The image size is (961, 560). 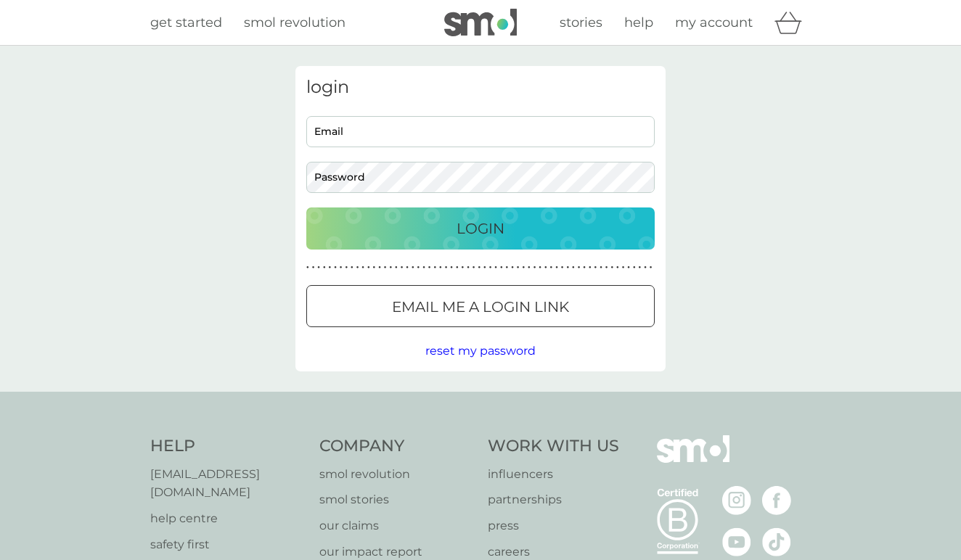 I want to click on p: partnerships, so click(x=553, y=500).